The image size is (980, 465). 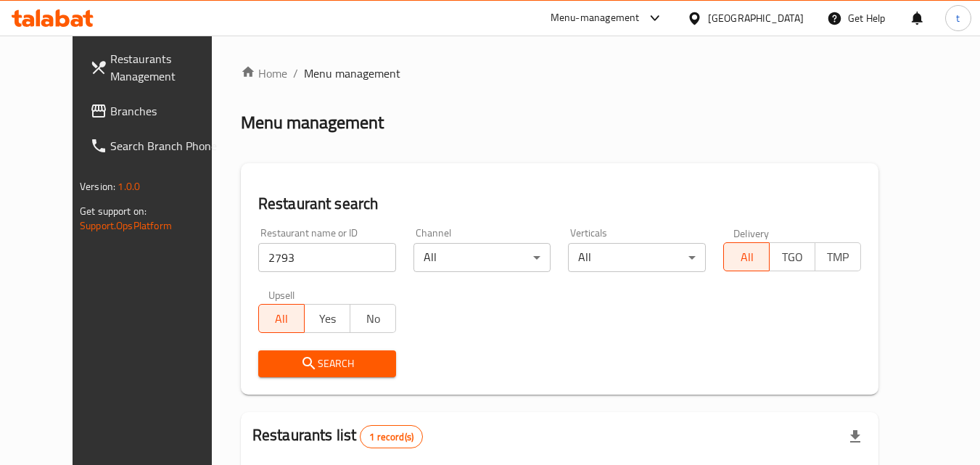 I want to click on span: 1.0.0, so click(x=128, y=186).